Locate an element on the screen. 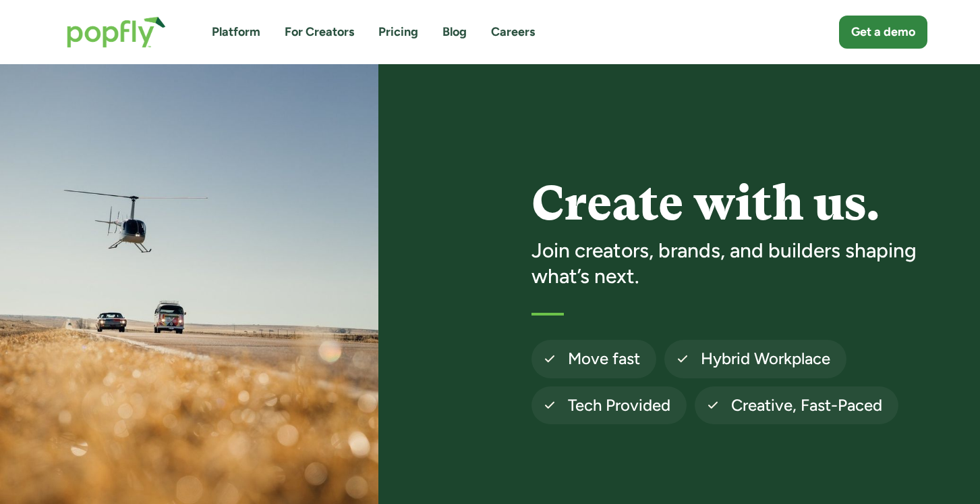 The image size is (980, 504). a: home is located at coordinates (116, 31).